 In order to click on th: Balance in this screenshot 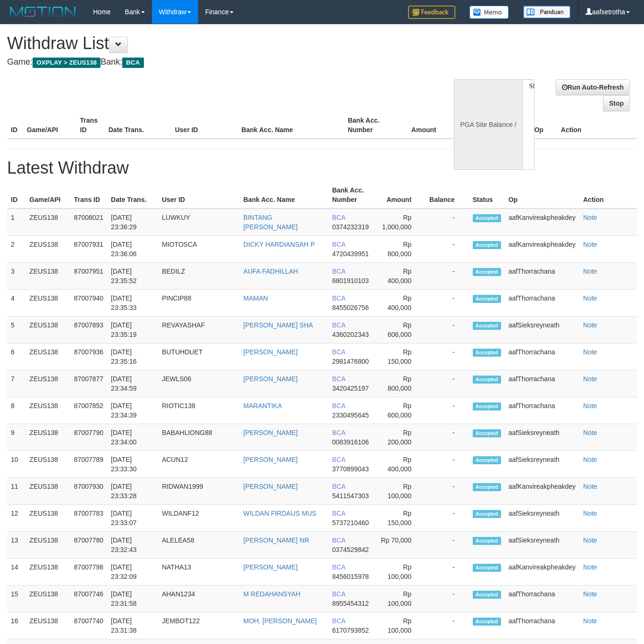, I will do `click(475, 125)`.